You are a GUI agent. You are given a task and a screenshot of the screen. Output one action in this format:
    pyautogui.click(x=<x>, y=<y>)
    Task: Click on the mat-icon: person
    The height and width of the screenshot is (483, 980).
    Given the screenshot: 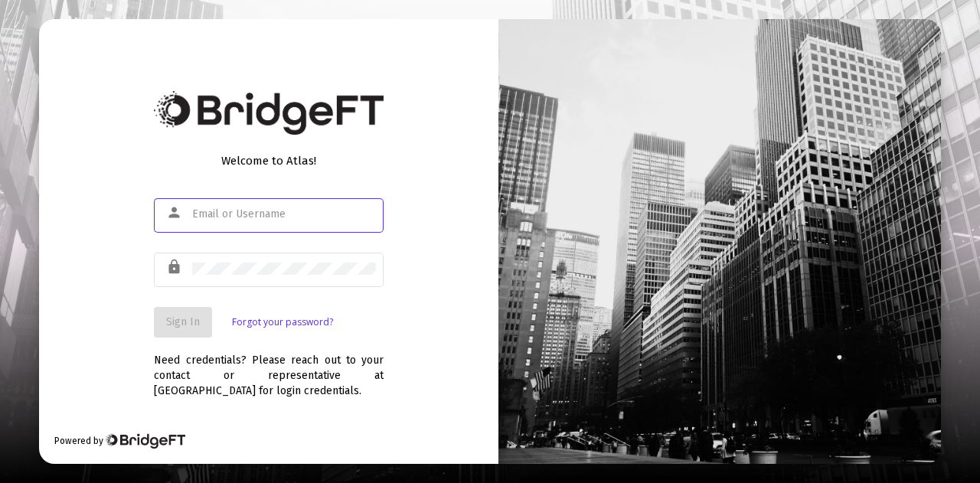 What is the action you would take?
    pyautogui.click(x=175, y=213)
    